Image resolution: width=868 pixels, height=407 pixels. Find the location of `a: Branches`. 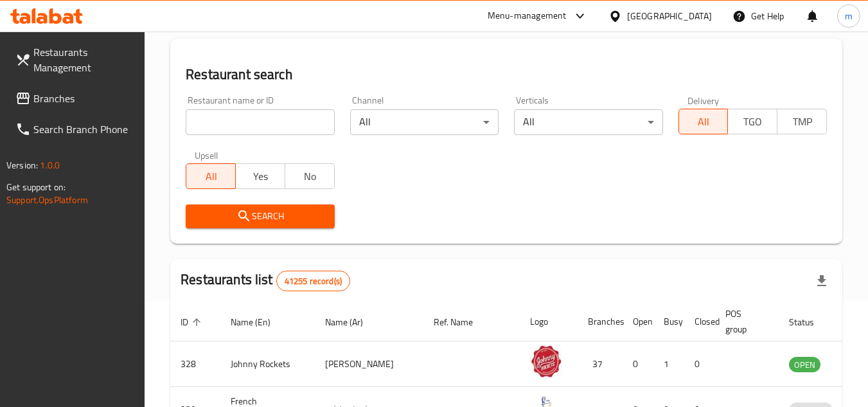

a: Branches is located at coordinates (75, 99).